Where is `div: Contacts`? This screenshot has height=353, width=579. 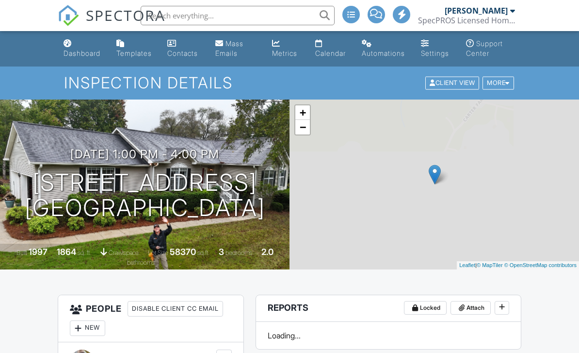 div: Contacts is located at coordinates (182, 53).